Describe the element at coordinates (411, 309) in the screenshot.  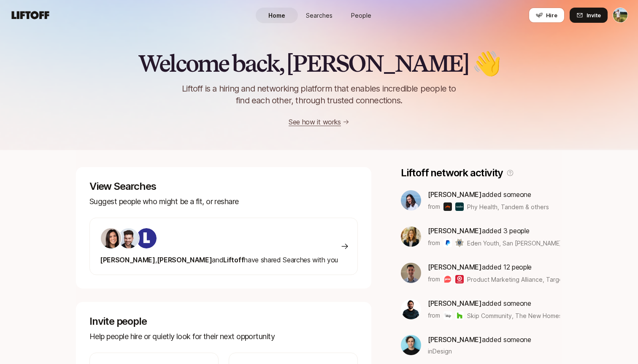
I see `img: ACg8ocIkDTL3-aTJPCC6zF-UTLIXBF4K0l6XE8Bv4u6zd-KODelM=s160-c` at that location.